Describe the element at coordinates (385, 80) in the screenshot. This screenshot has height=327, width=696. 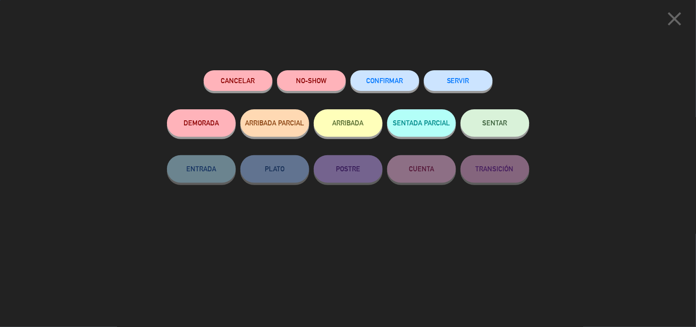
I see `button: CONFIRMAR` at that location.